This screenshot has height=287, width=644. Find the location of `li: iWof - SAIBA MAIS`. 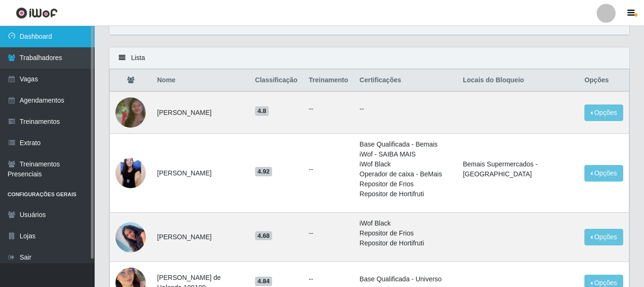

li: iWof - SAIBA MAIS is located at coordinates (406, 154).